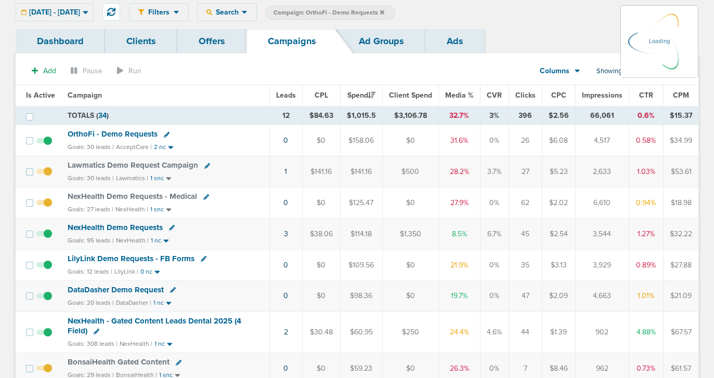 The image size is (714, 378). I want to click on p: Loading, so click(659, 42).